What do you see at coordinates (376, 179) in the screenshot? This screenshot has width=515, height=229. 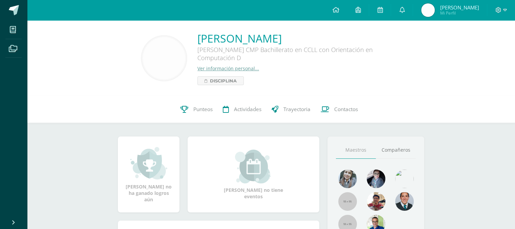 I see `img: b8baad08a0802a54ee139394226d2cf3.png` at bounding box center [376, 179].